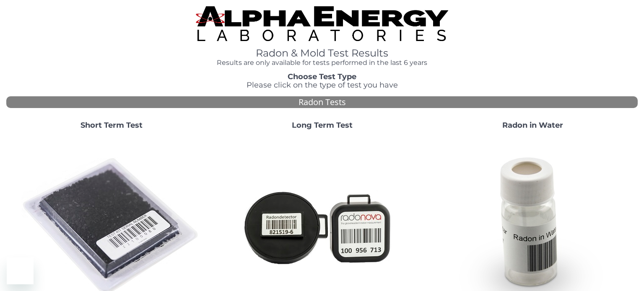 Image resolution: width=644 pixels, height=291 pixels. I want to click on span: Please click on the type of test you have, so click(322, 85).